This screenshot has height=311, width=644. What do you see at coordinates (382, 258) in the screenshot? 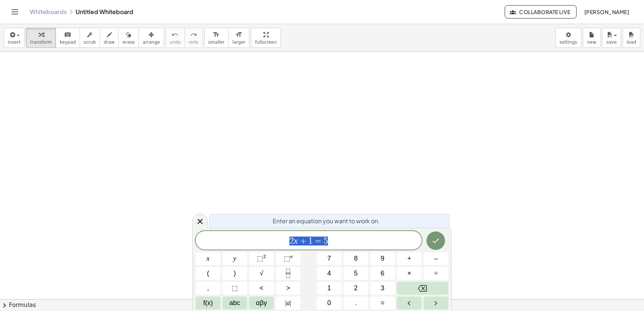
I see `button: 9` at bounding box center [382, 258].